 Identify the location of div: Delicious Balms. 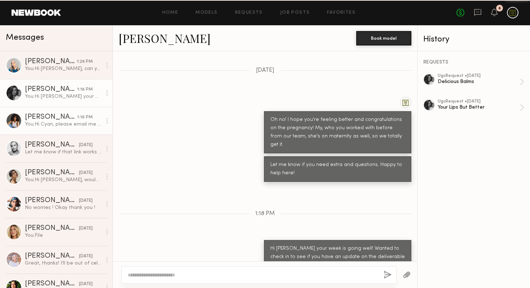
(479, 82).